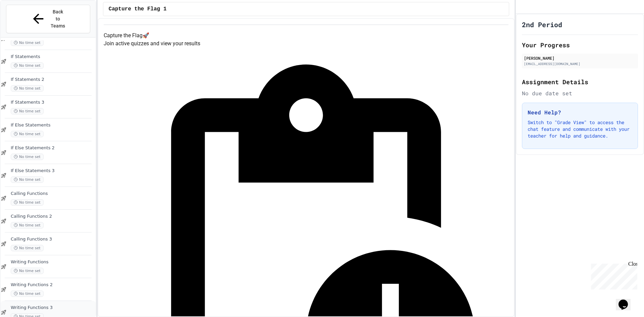  I want to click on span: Calling Functions, so click(52, 194).